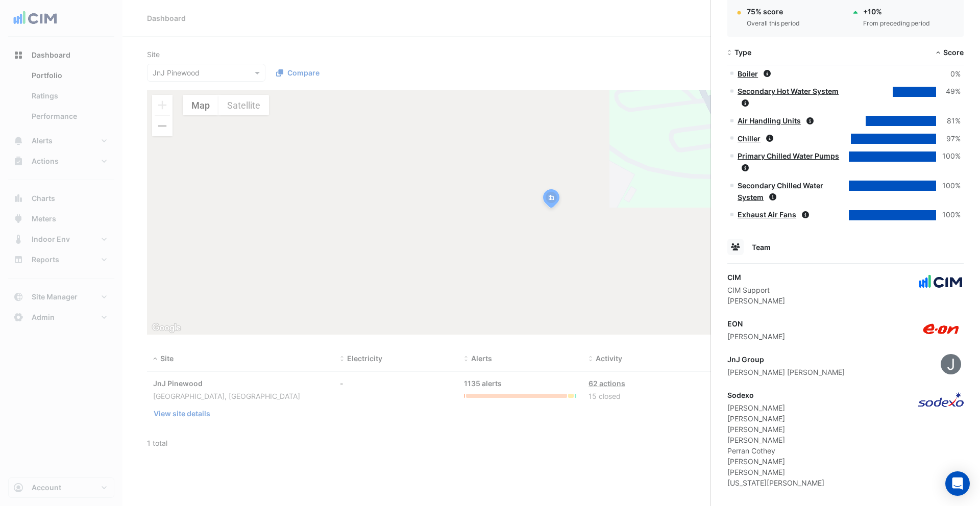  I want to click on div: 49%, so click(948, 91).